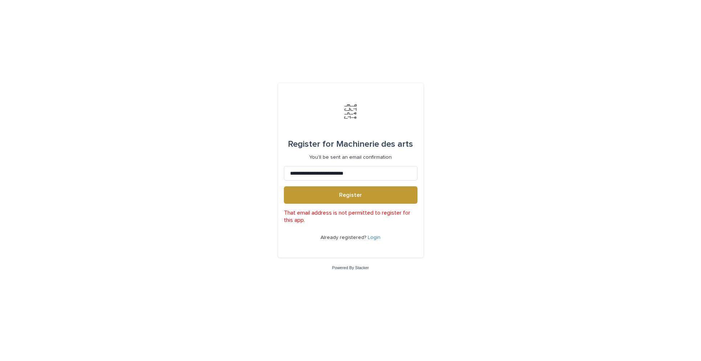 The width and height of the screenshot is (701, 361). What do you see at coordinates (351, 144) in the screenshot?
I see `div: Machinerie des arts` at bounding box center [351, 144].